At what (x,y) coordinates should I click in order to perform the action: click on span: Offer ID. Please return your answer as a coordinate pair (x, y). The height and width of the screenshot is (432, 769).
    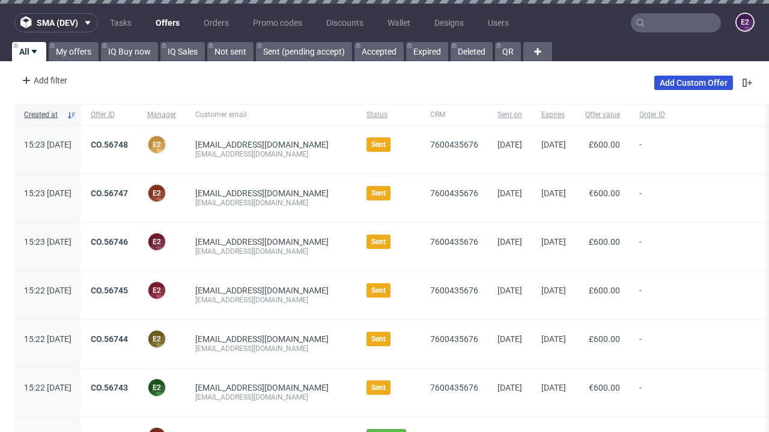
    Looking at the image, I should click on (109, 115).